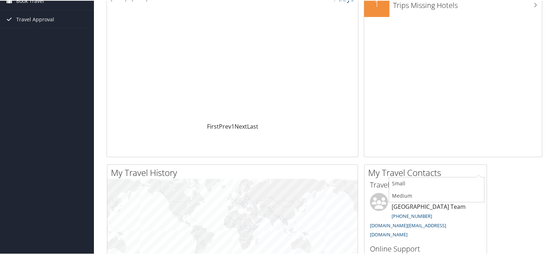 Image resolution: width=552 pixels, height=254 pixels. Describe the element at coordinates (213, 126) in the screenshot. I see `a: First` at that location.